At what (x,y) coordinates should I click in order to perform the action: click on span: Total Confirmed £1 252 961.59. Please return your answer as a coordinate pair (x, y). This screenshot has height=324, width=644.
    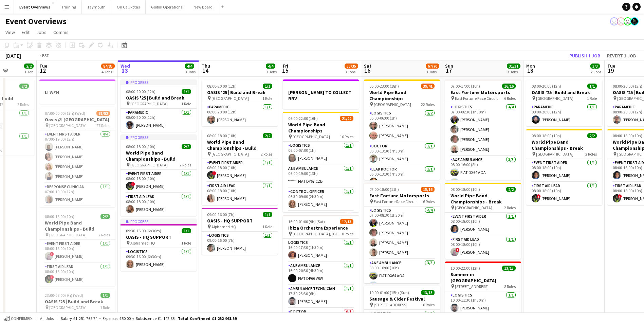
    Looking at the image, I should click on (207, 318).